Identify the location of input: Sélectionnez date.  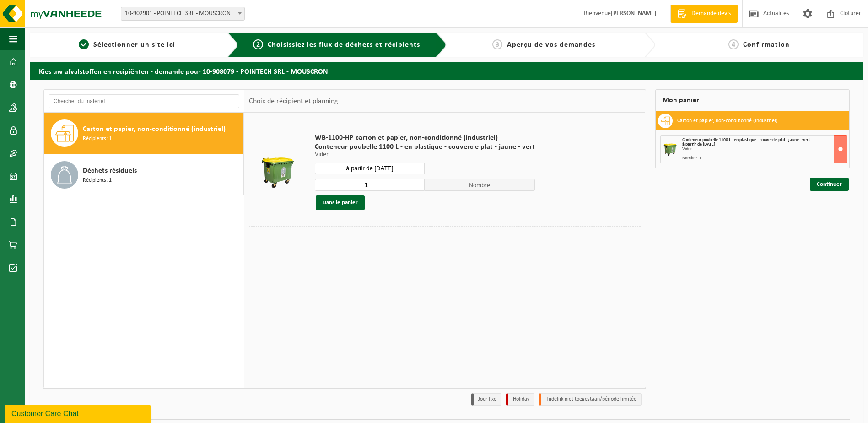
(370, 168).